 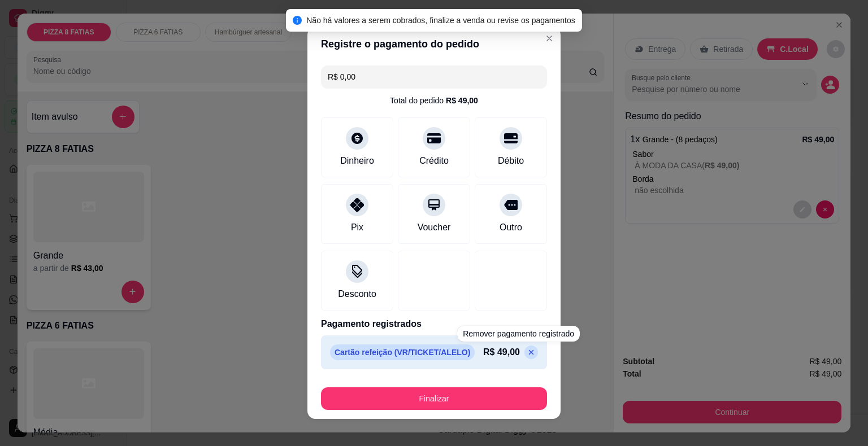 What do you see at coordinates (511, 161) in the screenshot?
I see `div: Débito` at bounding box center [511, 161].